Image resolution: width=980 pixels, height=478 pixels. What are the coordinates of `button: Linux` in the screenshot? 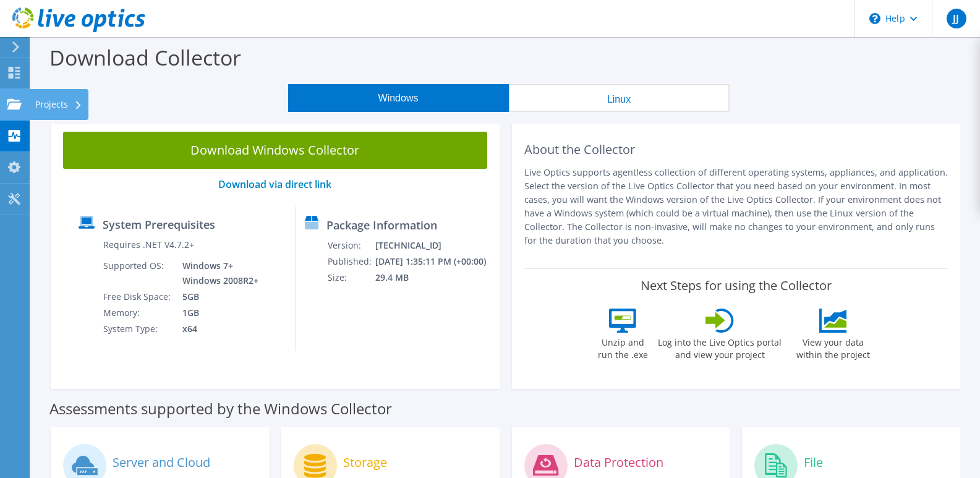 It's located at (619, 98).